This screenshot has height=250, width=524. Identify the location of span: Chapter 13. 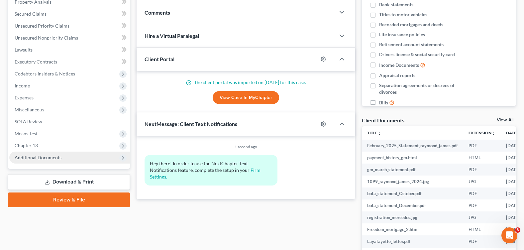
(26, 145).